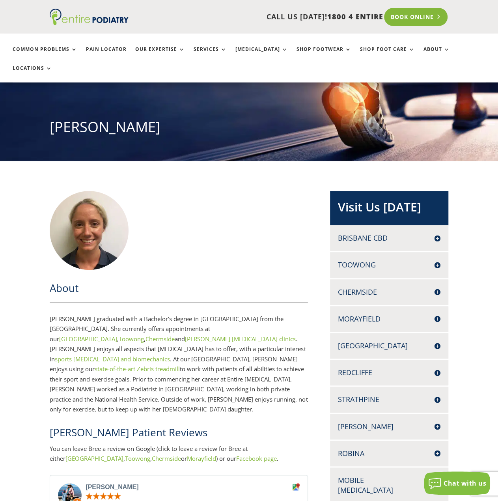  What do you see at coordinates (210, 55) in the screenshot?
I see `a: Services` at bounding box center [210, 55].